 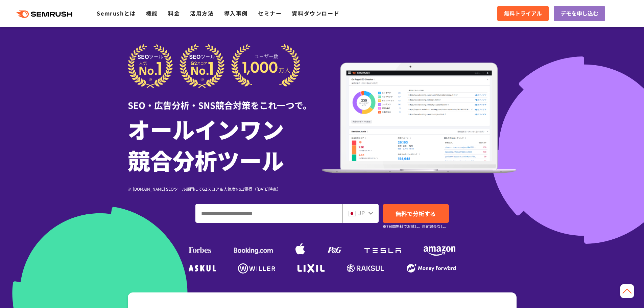 What do you see at coordinates (270, 13) in the screenshot?
I see `a: セミナー` at bounding box center [270, 13].